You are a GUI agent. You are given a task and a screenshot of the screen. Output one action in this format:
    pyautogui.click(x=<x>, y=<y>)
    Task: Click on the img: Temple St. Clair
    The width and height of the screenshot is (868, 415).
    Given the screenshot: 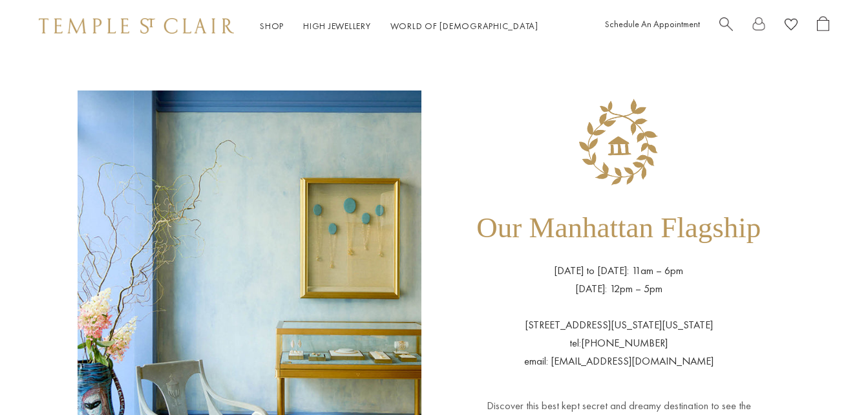 What is the action you would take?
    pyautogui.click(x=136, y=26)
    